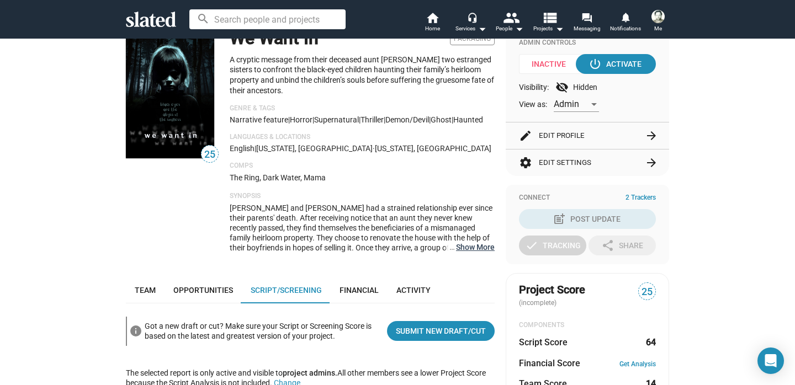 The width and height of the screenshot is (795, 385). I want to click on a: Opportunities, so click(203, 290).